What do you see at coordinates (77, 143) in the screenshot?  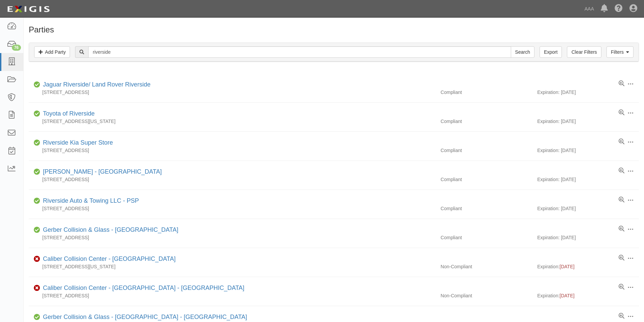 I see `div: Riverside Kia Super Store` at bounding box center [77, 143].